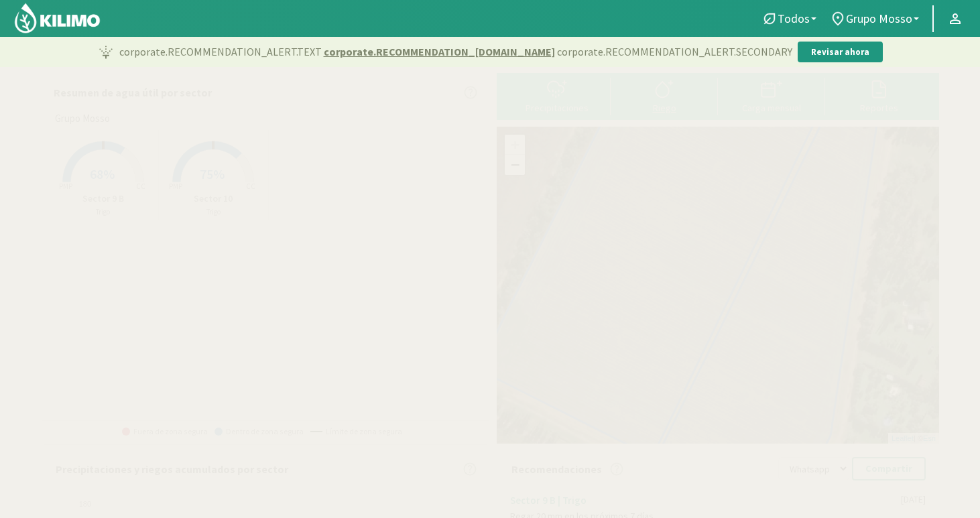 This screenshot has width=980, height=518. I want to click on p: Sector 9 B, so click(103, 198).